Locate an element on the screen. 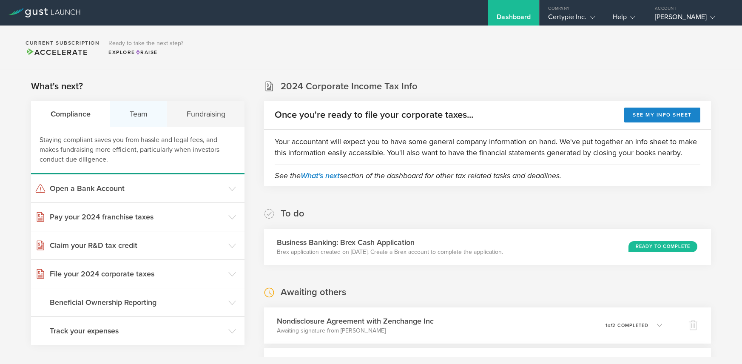  h3: Business Banking: Brex Cash Application is located at coordinates (390, 242).